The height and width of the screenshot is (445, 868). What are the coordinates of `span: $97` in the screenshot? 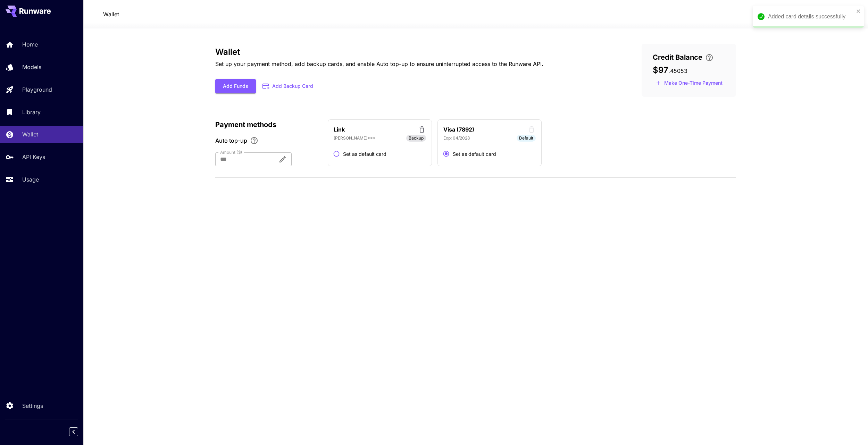 It's located at (660, 70).